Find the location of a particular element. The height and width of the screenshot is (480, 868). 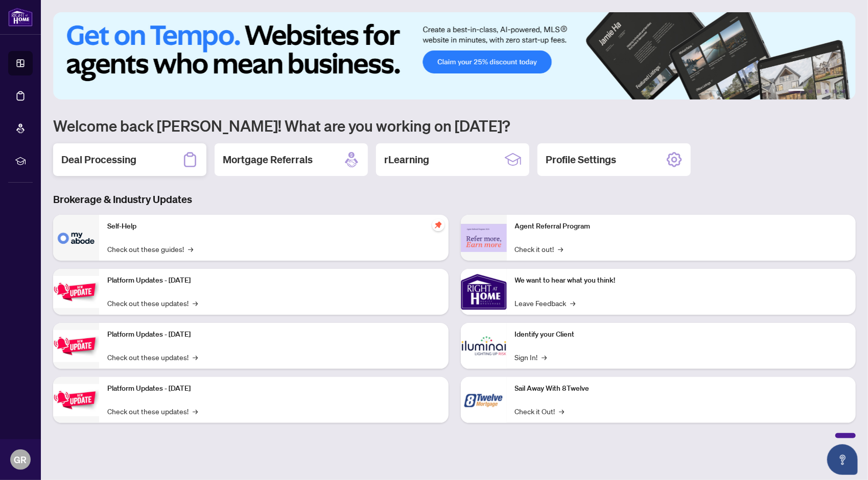

img: Platform Updates - June 23, 2025 is located at coordinates (76, 400).